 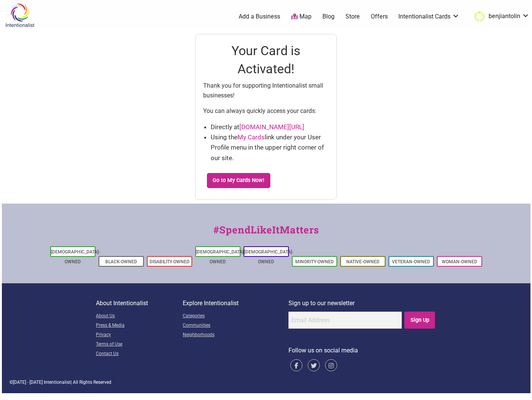 What do you see at coordinates (301, 16) in the screenshot?
I see `a: Map` at bounding box center [301, 16].